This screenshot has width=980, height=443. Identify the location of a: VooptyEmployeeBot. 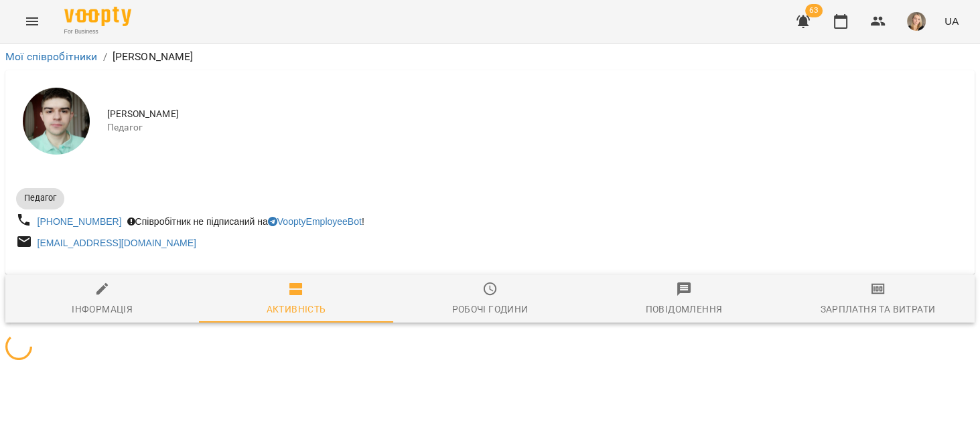
(315, 222).